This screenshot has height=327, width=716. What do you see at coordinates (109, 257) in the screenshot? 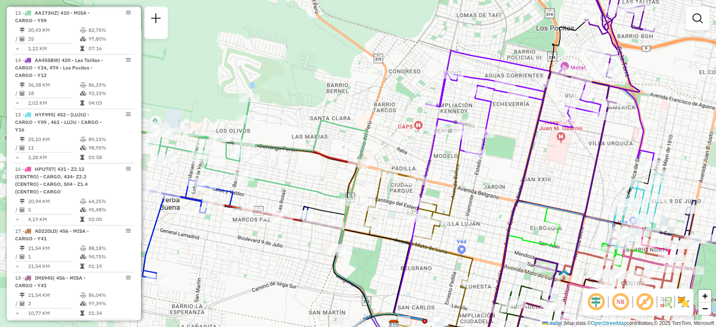
I see `td: 94,75%` at bounding box center [109, 257].